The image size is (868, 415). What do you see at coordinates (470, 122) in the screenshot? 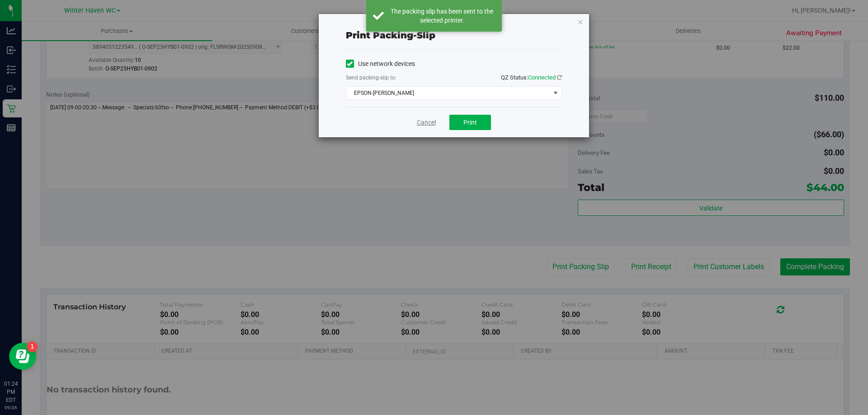
I see `span: Print` at bounding box center [470, 122].